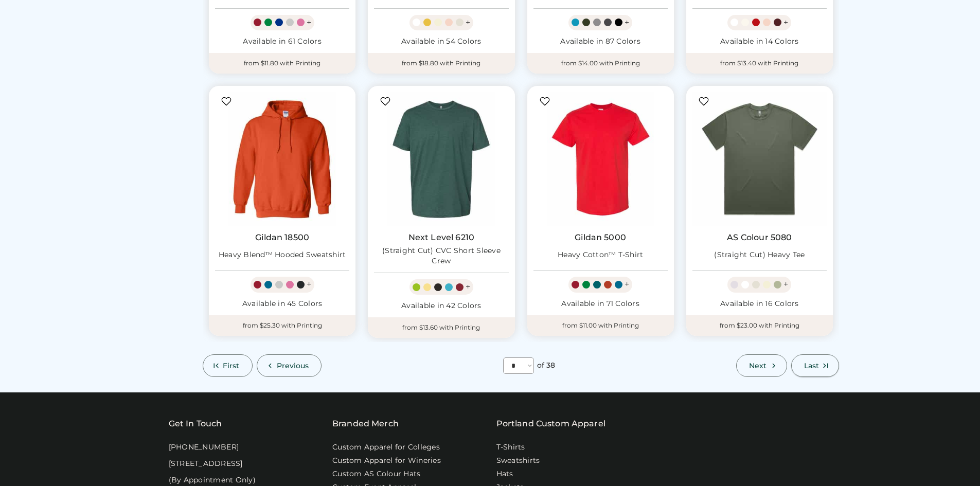 This screenshot has width=980, height=486. What do you see at coordinates (441, 306) in the screenshot?
I see `div: Available in 42 Colors` at bounding box center [441, 306].